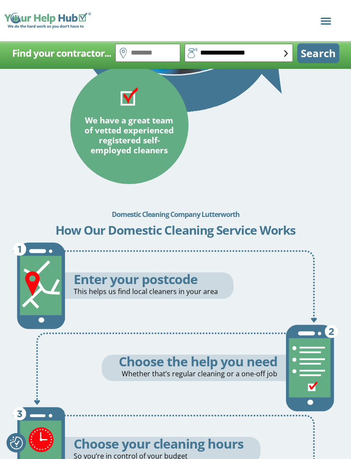 This screenshot has height=459, width=351. Describe the element at coordinates (318, 53) in the screenshot. I see `button: Search` at that location.